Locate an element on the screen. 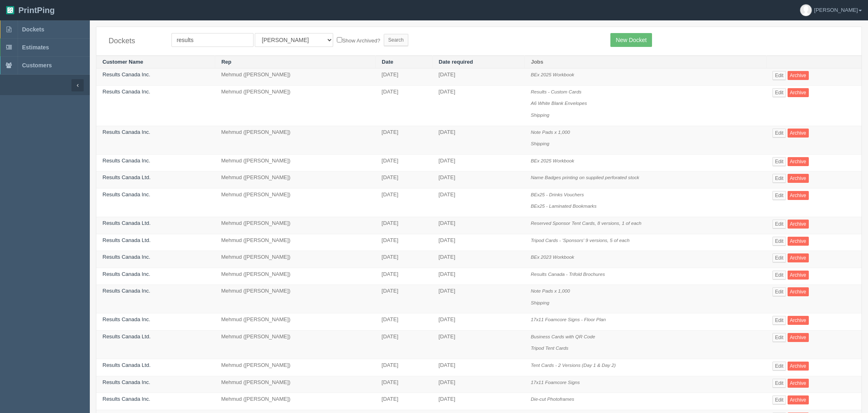 The image size is (868, 413). input: Search is located at coordinates (396, 40).